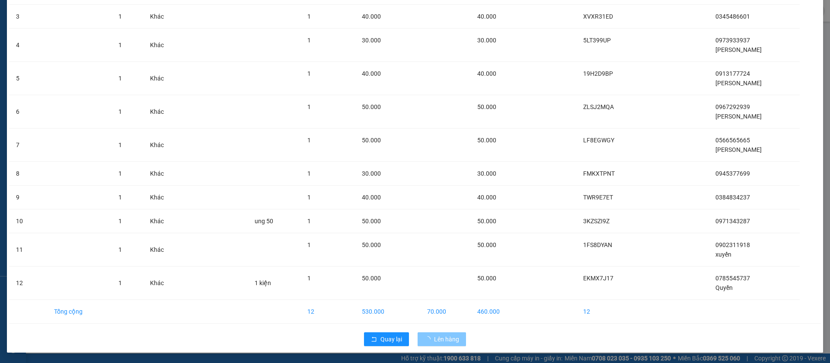 This screenshot has width=830, height=363. Describe the element at coordinates (598, 197) in the screenshot. I see `span: TWR9E7ET` at that location.